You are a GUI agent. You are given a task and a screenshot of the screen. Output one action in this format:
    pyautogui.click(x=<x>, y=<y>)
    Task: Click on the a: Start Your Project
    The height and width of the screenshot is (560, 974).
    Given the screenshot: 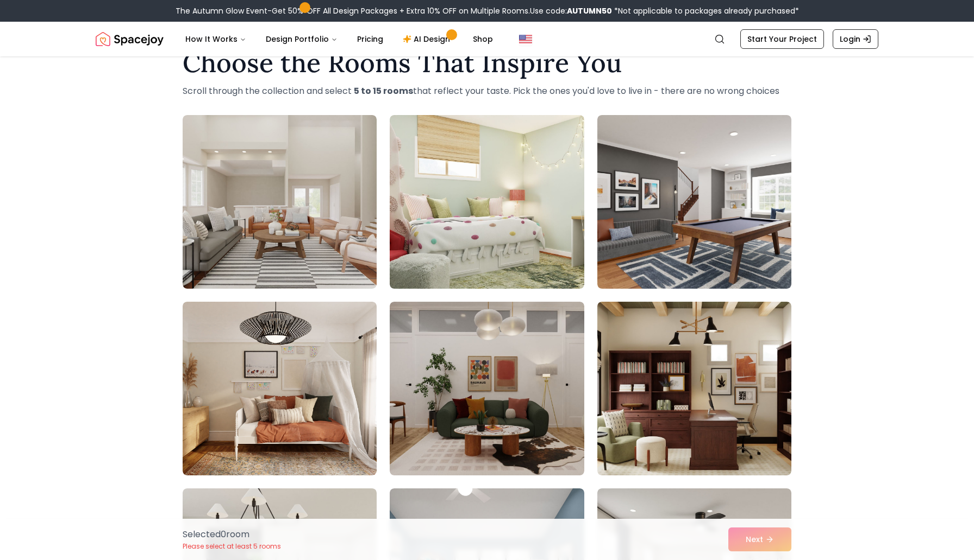 What is the action you would take?
    pyautogui.click(x=782, y=39)
    